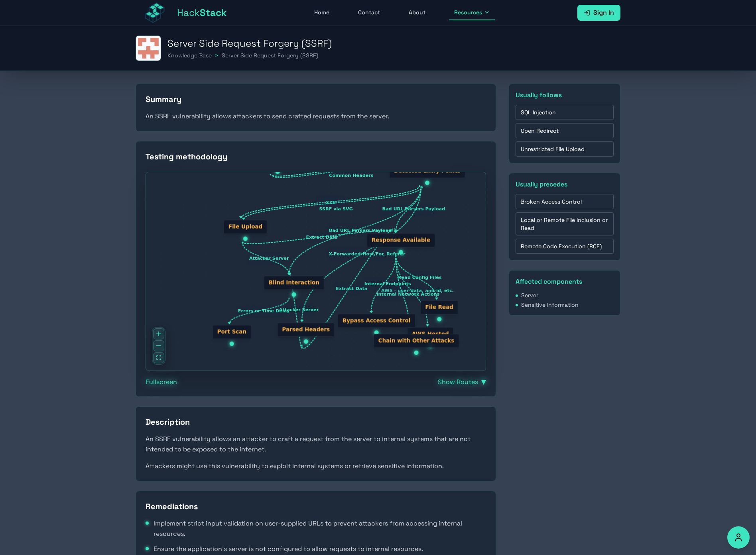 This screenshot has width=756, height=555. Describe the element at coordinates (161, 383) in the screenshot. I see `button: Fullscreen` at that location.